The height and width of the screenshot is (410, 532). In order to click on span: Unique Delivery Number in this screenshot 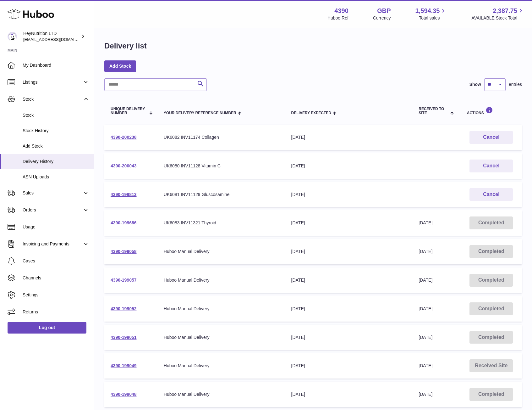, I will do `click(128, 111)`.